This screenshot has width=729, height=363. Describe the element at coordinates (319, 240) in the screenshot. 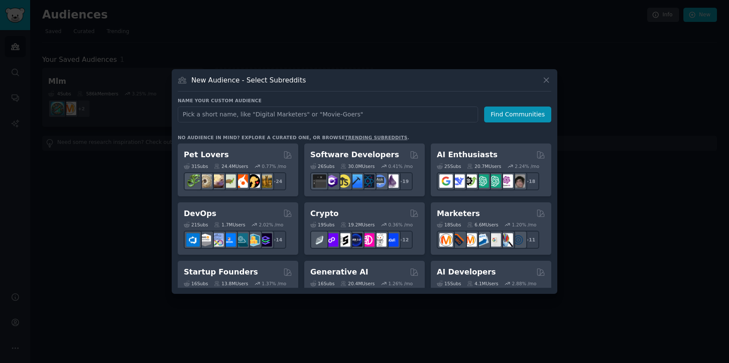

I see `img: ethfinance` at that location.